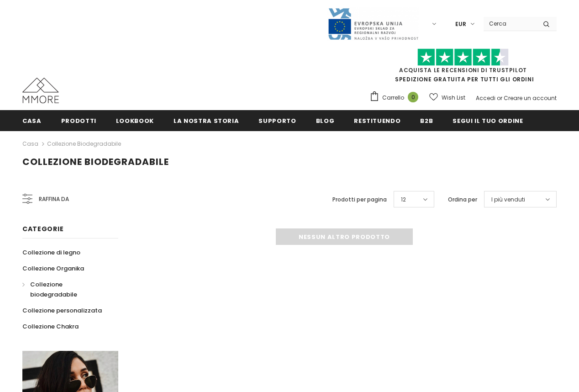  What do you see at coordinates (463, 70) in the screenshot?
I see `a: Acquista le recensioni di TrustPilot` at bounding box center [463, 70].